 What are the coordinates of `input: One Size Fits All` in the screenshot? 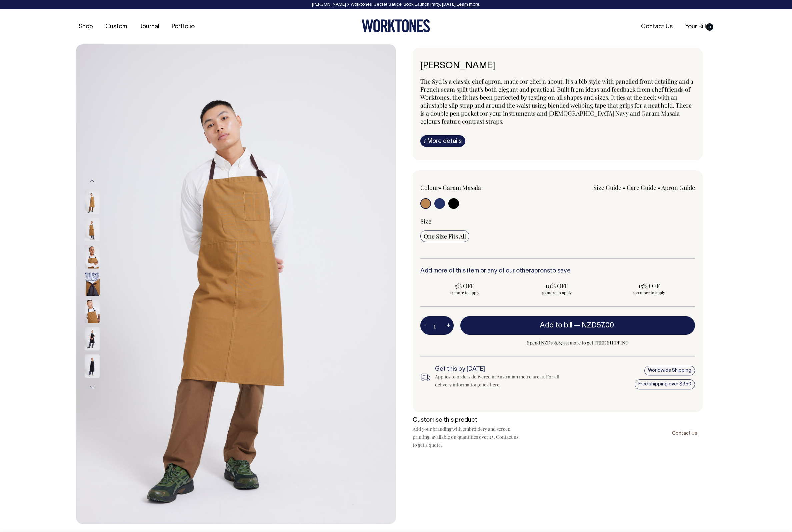 It's located at (445, 237).